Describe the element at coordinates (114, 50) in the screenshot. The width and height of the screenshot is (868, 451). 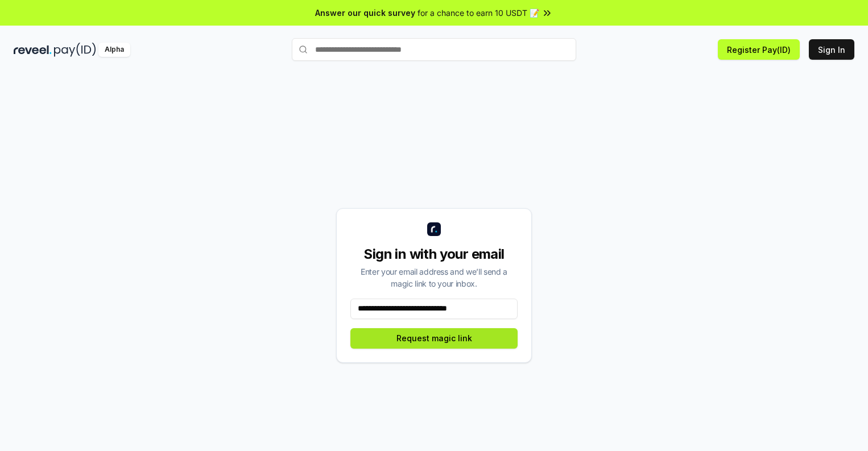
I see `div: Alpha` at that location.